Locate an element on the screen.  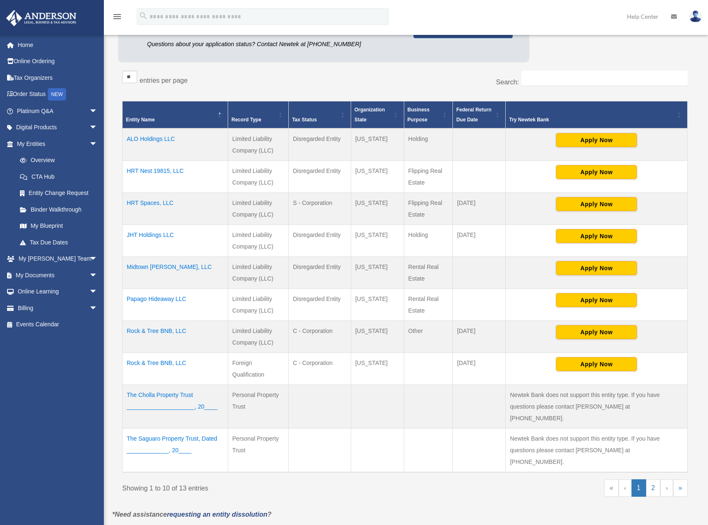
img: User Pic is located at coordinates (695, 16).